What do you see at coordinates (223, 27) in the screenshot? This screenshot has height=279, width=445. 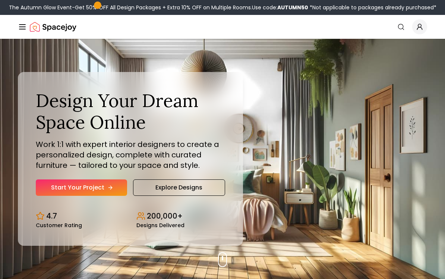 I see `nav: Global` at bounding box center [223, 27].